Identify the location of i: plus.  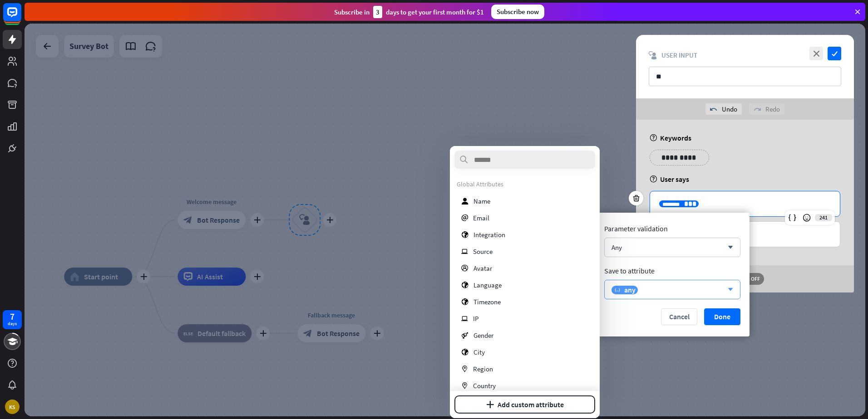
(490, 404).